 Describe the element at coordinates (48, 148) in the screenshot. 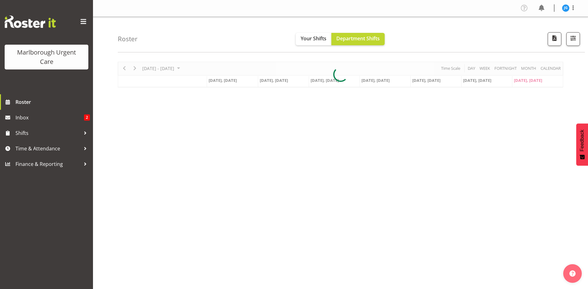

I see `span: Time & Attendance` at that location.